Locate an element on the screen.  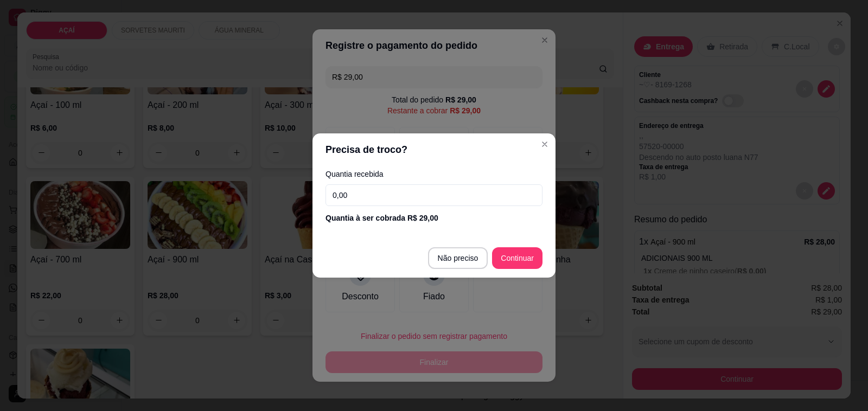
header: Precisa de troco? is located at coordinates (434, 150).